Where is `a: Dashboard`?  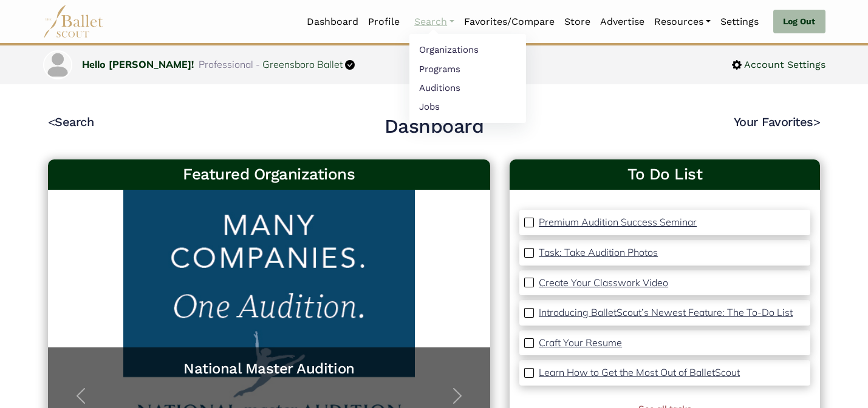
a: Dashboard is located at coordinates (332, 22).